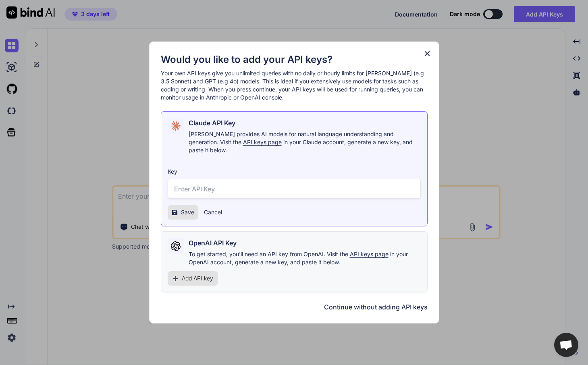 This screenshot has height=365, width=588. What do you see at coordinates (305, 258) in the screenshot?
I see `p: To get started, you'll need an API key from OpenAI. Visit the in your OpenAI account, generate a ...` at bounding box center [305, 258].